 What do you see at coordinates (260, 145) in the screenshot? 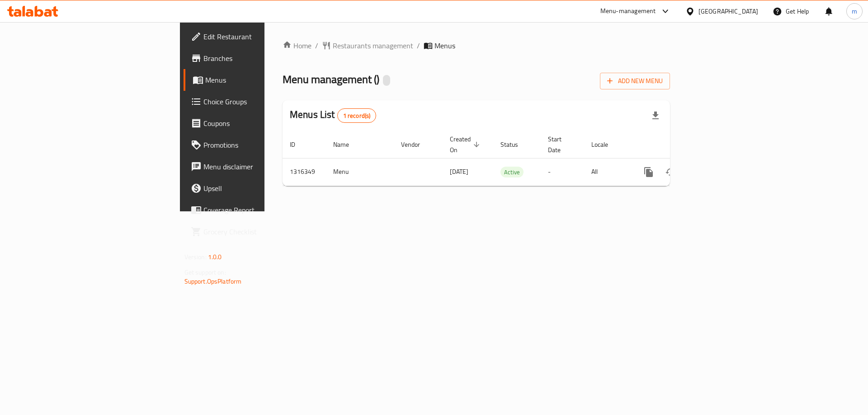
I see `span: Promotions` at bounding box center [260, 145].